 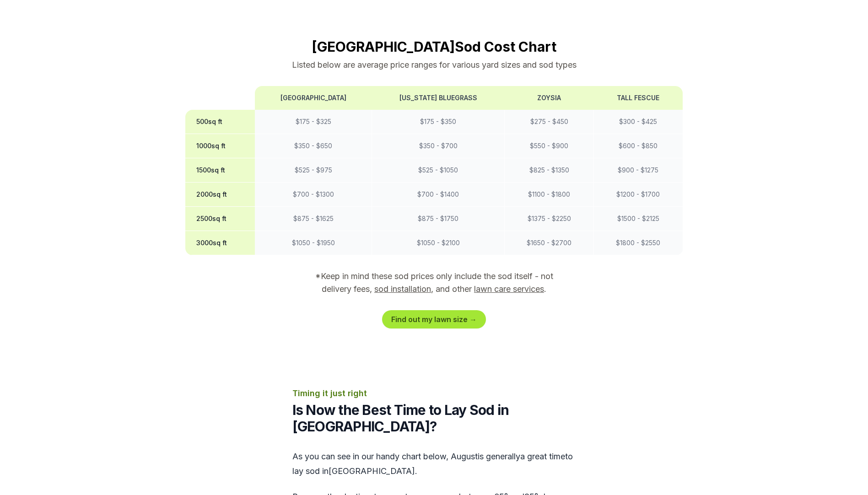 I want to click on td: $ 275 - $ 450, so click(x=549, y=122).